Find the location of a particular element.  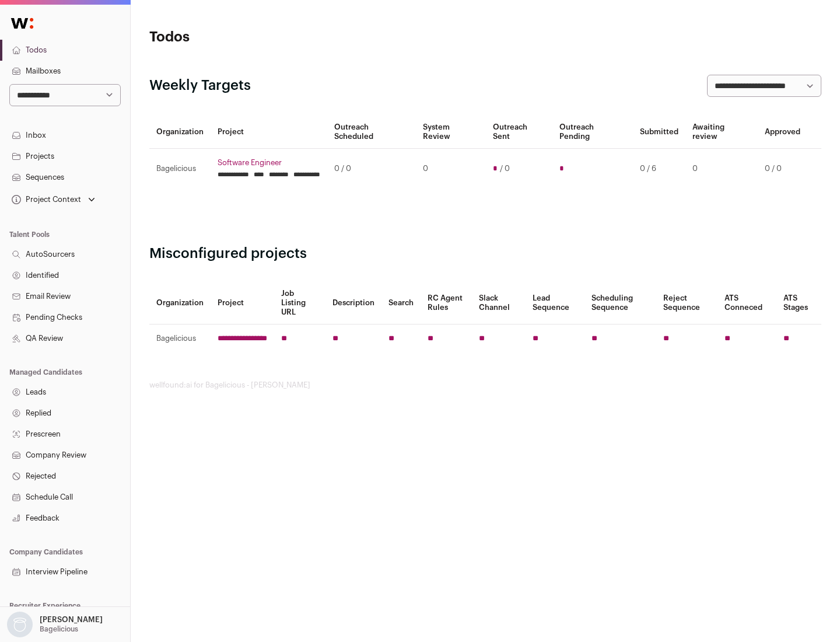

p: Bagelicious is located at coordinates (59, 629).